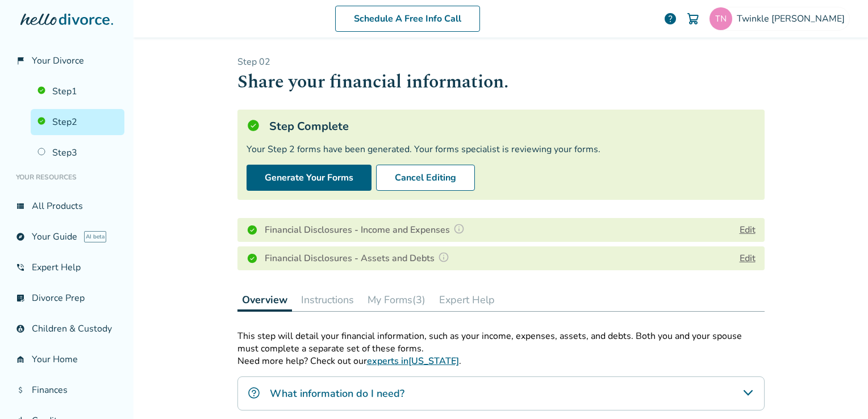 The height and width of the screenshot is (419, 868). Describe the element at coordinates (20, 298) in the screenshot. I see `span: list_alt_check` at that location.